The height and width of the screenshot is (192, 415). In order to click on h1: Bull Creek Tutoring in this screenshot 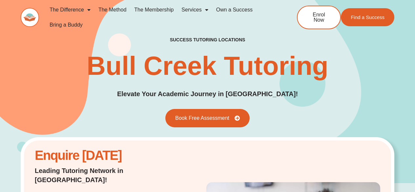, I will do `click(207, 66)`.